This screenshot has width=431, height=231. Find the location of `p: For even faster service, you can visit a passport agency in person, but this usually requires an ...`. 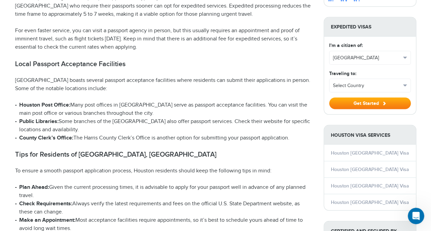

p: For even faster service, you can visit a passport agency in person, but this usually requires an ... is located at coordinates (164, 39).